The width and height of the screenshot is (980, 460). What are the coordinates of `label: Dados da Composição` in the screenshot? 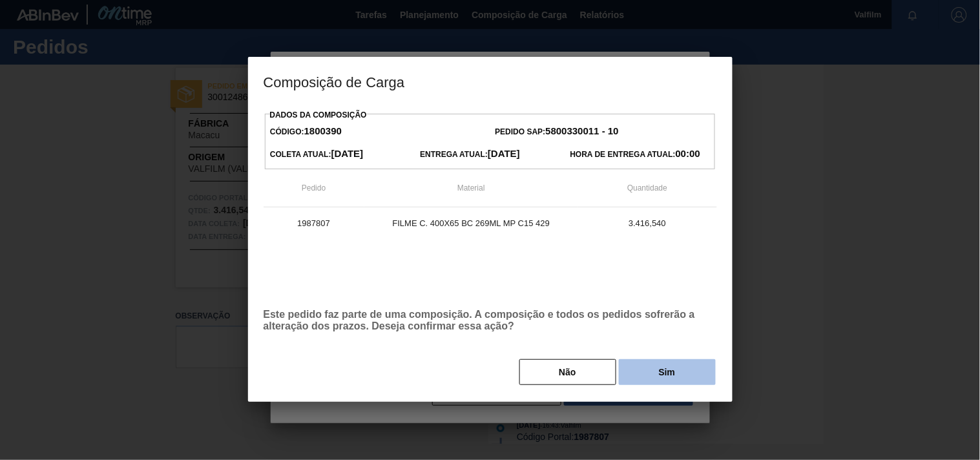 It's located at (318, 115).